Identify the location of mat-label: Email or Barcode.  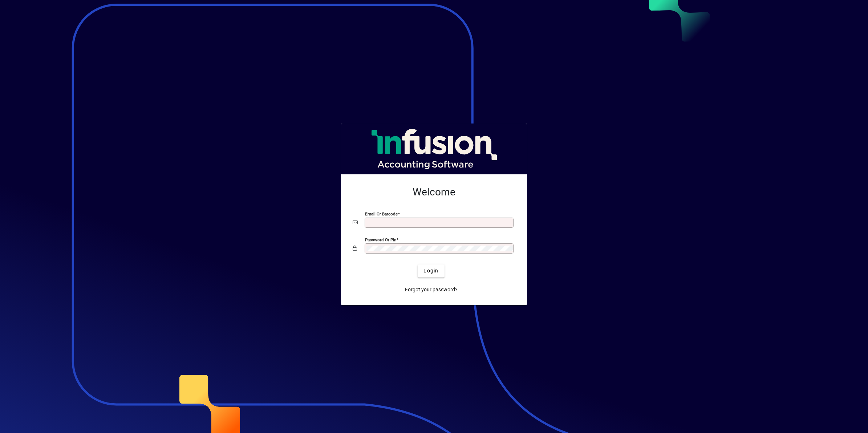
(381, 214).